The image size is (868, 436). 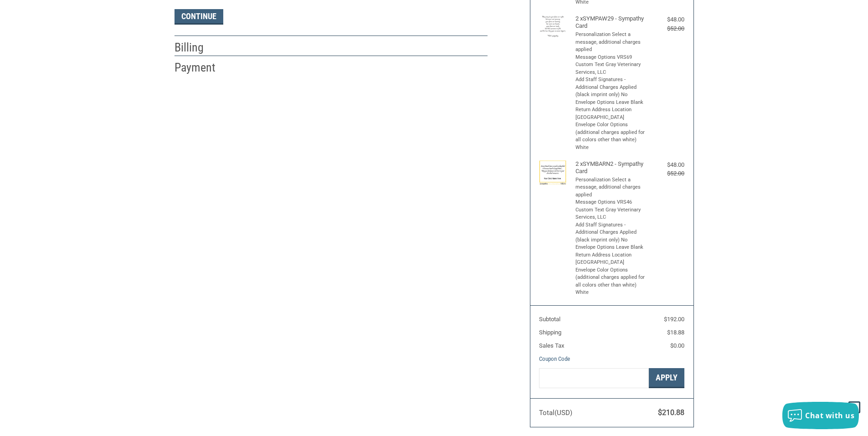 I want to click on h4: 2 x SYMPAW29 - Sympathy Card, so click(x=610, y=22).